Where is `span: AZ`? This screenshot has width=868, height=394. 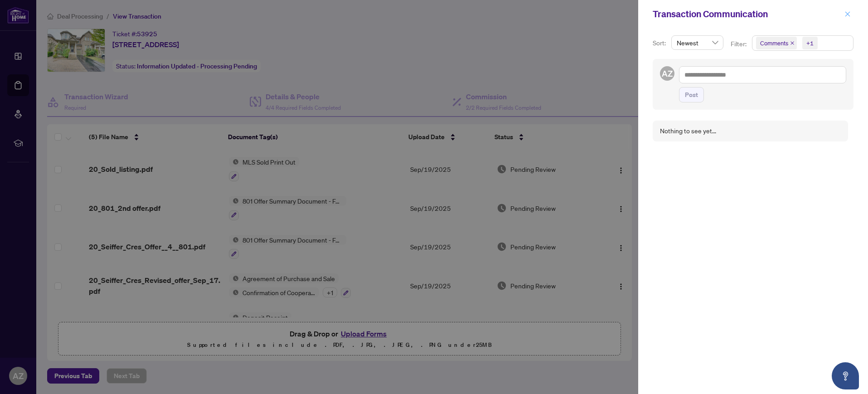 span: AZ is located at coordinates (667, 73).